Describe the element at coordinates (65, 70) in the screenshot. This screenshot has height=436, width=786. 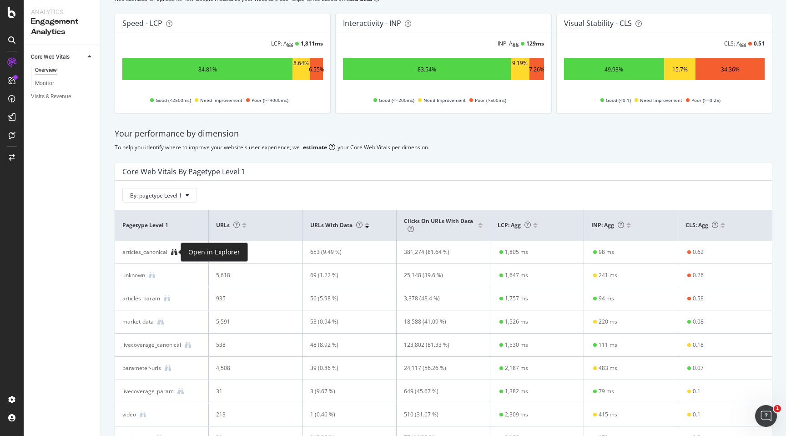
I see `a: Overview` at that location.